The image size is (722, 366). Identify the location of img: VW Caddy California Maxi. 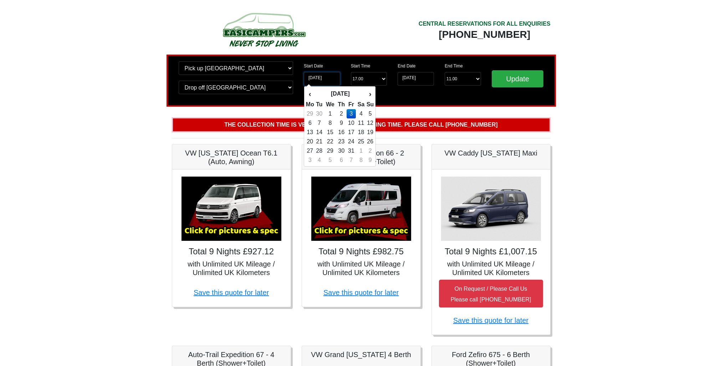
(491, 208).